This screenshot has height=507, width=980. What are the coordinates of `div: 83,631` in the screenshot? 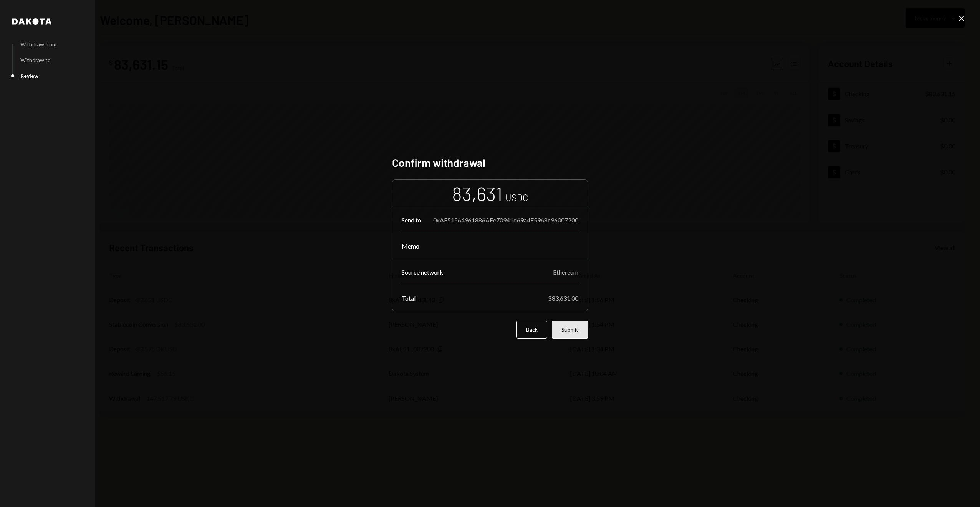 It's located at (477, 193).